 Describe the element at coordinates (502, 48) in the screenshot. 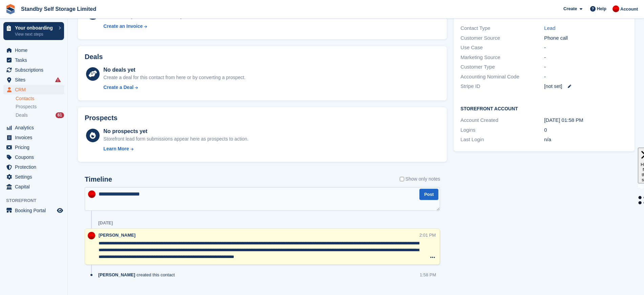

I see `div: Use Case` at that location.